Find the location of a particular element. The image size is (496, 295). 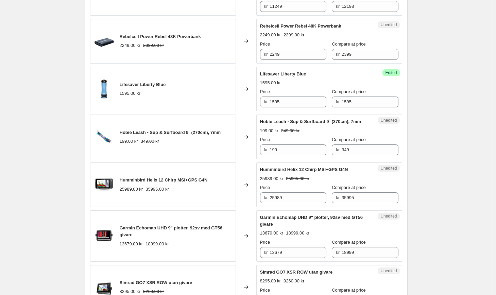

img: liberty-lifesaver-bla_80x.jpg is located at coordinates (104, 89).